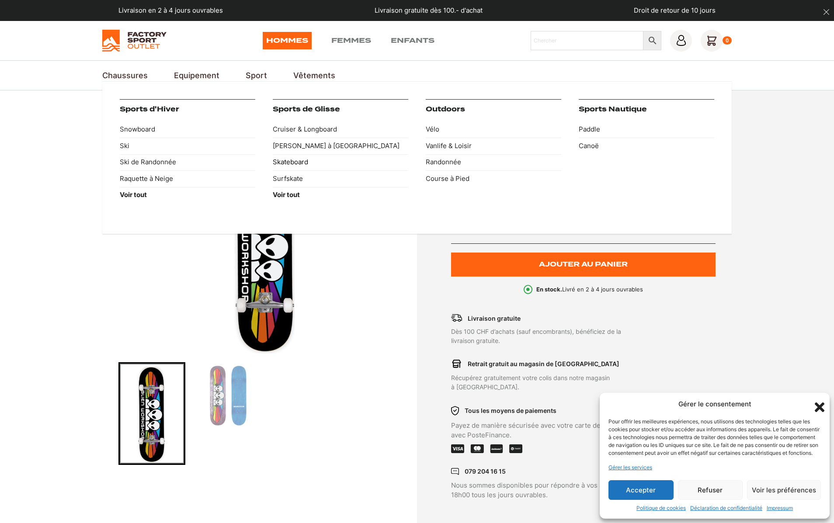  Describe the element at coordinates (557, 336) in the screenshot. I see `p: Dès 100 CHF d’achats (sauf encombrants), bénéficiez de la livraison gratuite.` at that location.